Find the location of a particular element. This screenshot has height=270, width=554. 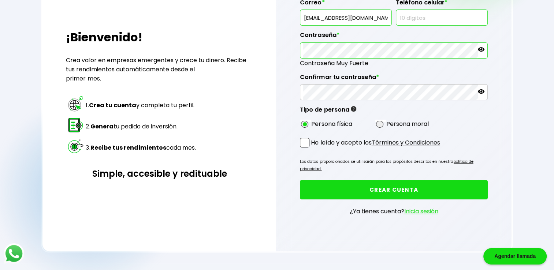

img: paso 2 is located at coordinates (75, 125).